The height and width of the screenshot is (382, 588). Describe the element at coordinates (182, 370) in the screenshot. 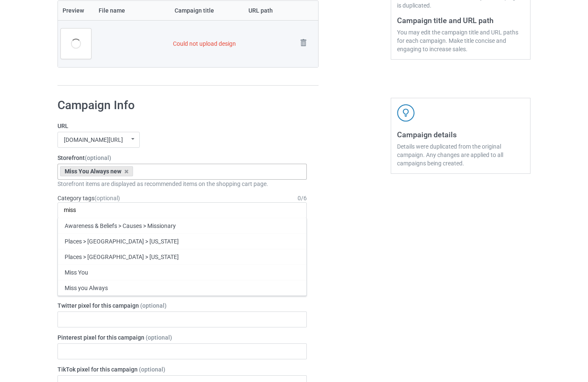

I see `label: TikTok pixel for this campaign` at that location.